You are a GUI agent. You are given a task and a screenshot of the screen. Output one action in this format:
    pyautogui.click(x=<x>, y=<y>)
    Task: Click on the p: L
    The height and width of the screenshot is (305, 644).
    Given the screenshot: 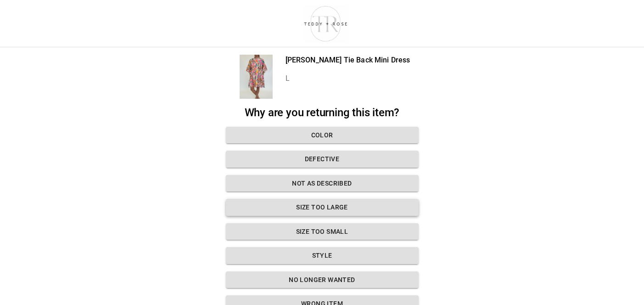 What is the action you would take?
    pyautogui.click(x=348, y=79)
    